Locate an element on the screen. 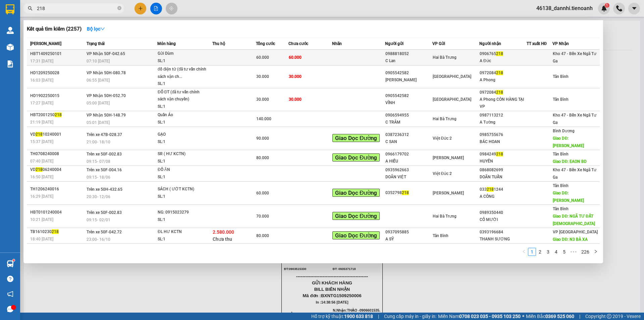 The width and height of the screenshot is (644, 320). span: VP Nhận is located at coordinates (561, 43).